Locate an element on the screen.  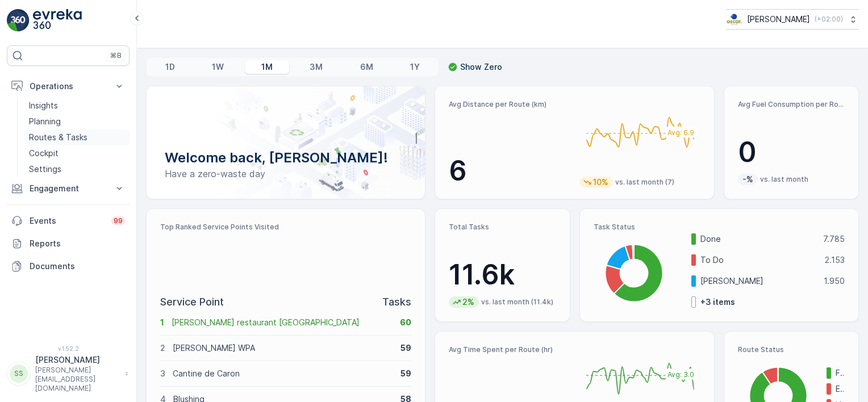
p: 0 is located at coordinates (791, 152).